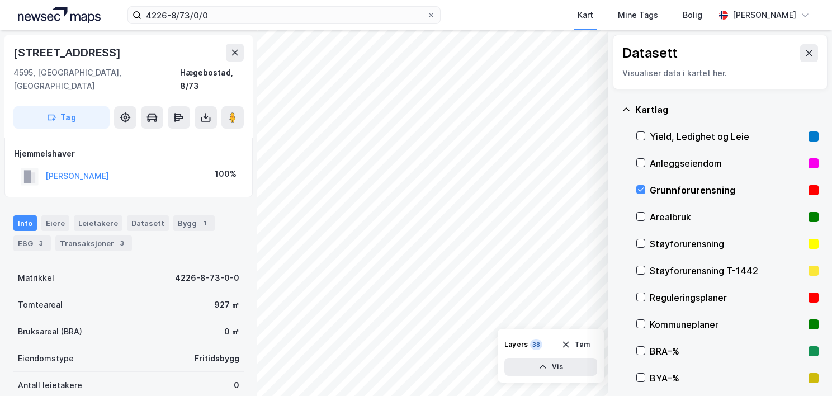  What do you see at coordinates (205, 223) in the screenshot?
I see `div: 1` at bounding box center [205, 223].